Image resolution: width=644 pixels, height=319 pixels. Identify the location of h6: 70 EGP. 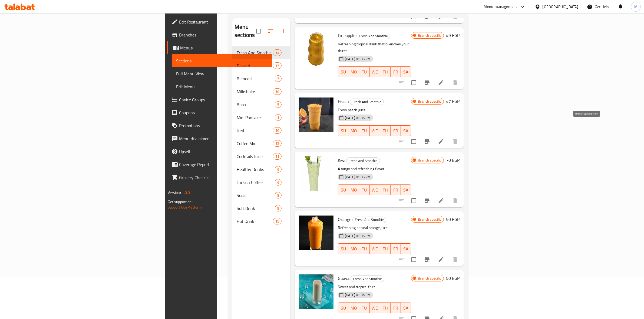
(453, 160).